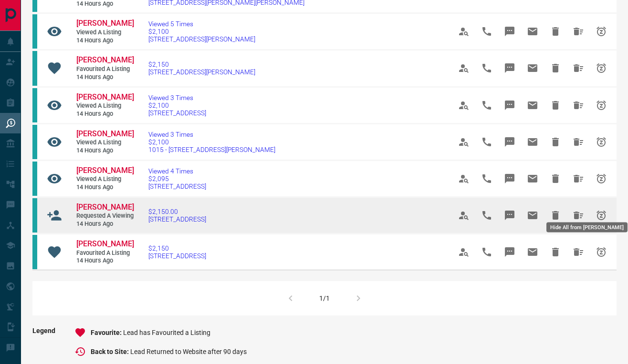  I want to click on span: $2,095, so click(177, 179).